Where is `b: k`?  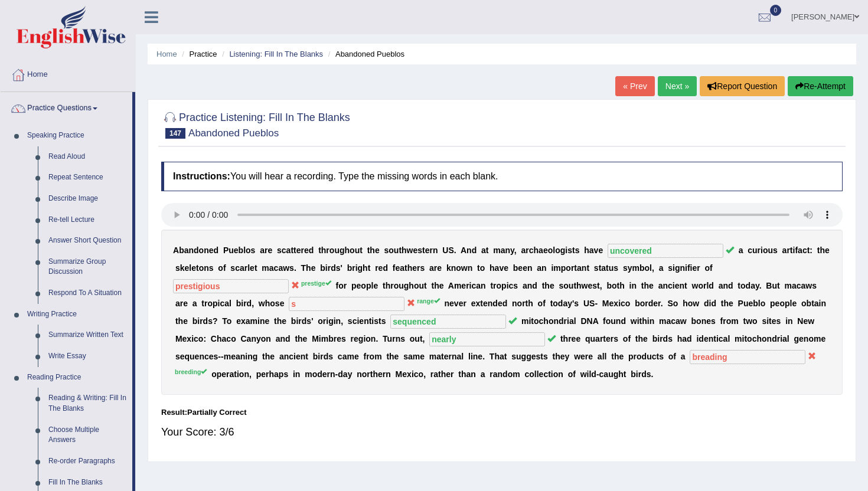 b: k is located at coordinates (182, 268).